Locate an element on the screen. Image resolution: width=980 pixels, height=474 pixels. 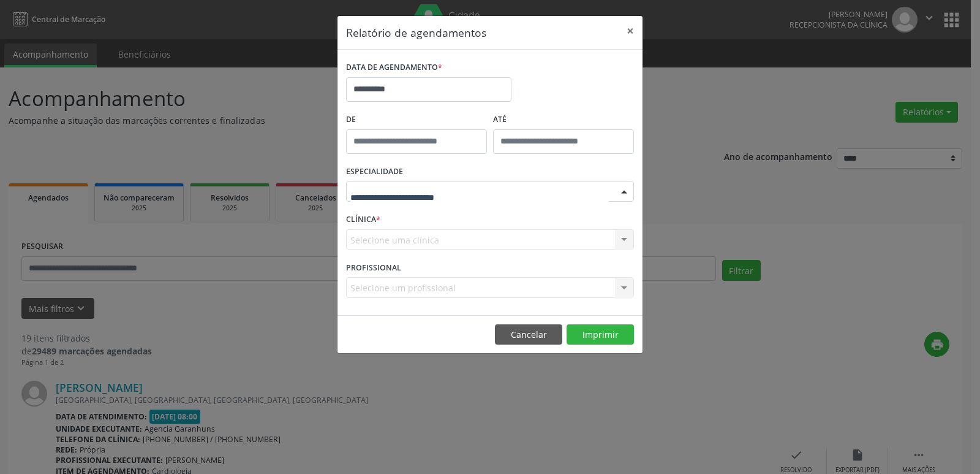
label: De is located at coordinates (417, 120).